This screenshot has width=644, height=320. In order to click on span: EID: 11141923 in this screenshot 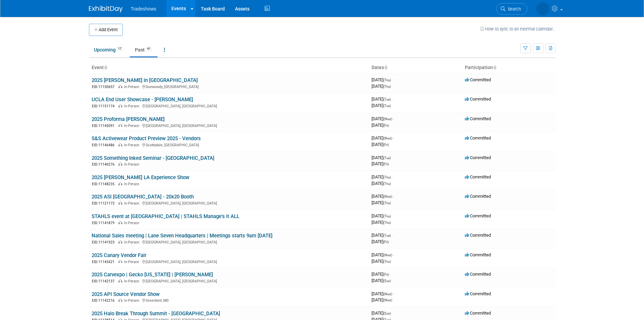, I will do `click(104, 242)`.